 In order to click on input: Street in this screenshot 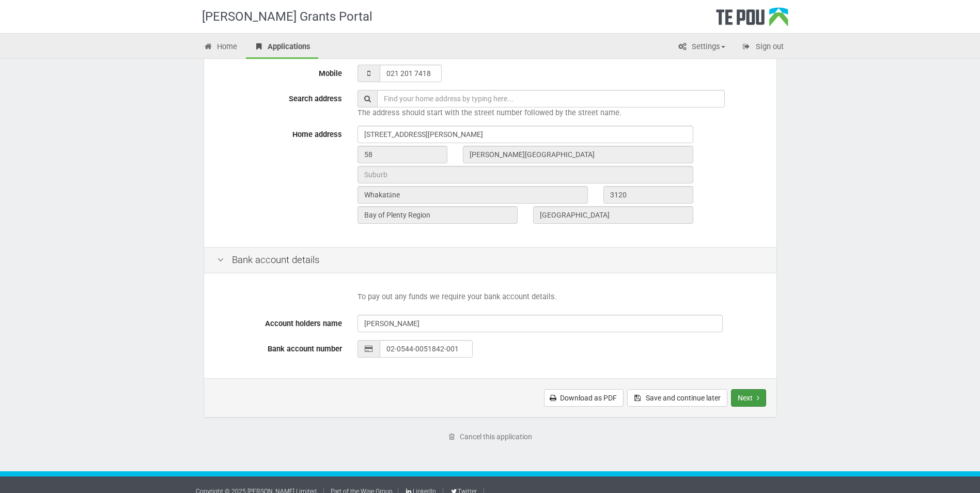, I will do `click(578, 154)`.